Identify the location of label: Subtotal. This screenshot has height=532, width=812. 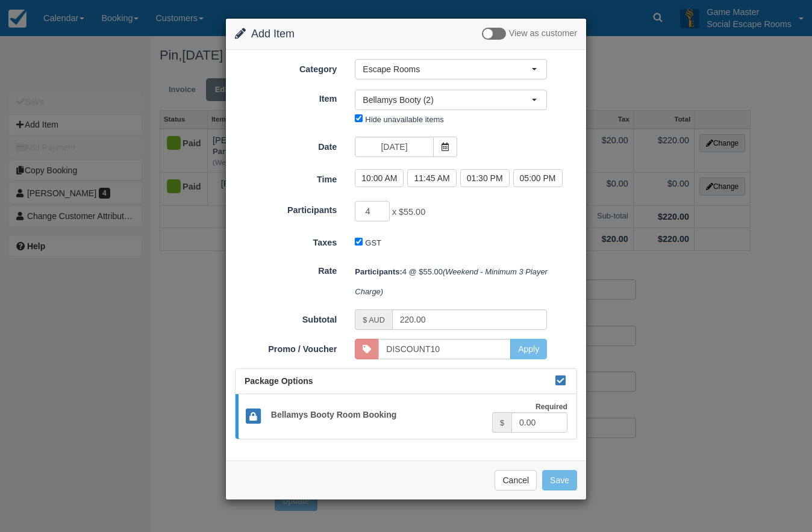
(285, 318).